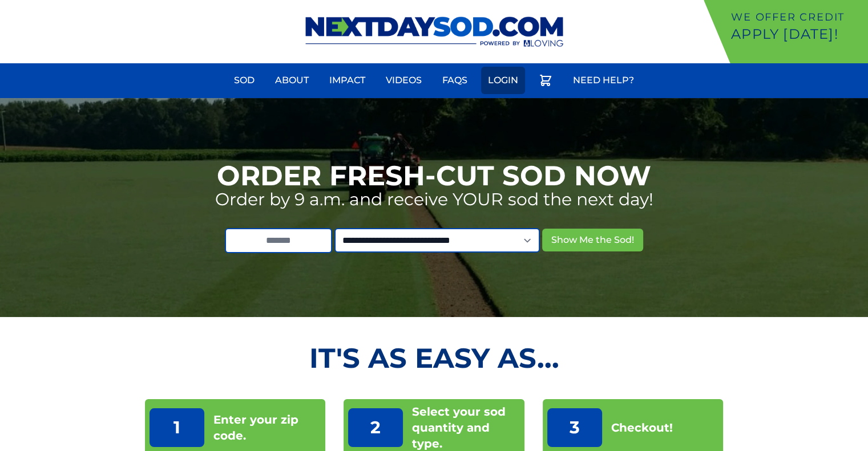  Describe the element at coordinates (642, 428) in the screenshot. I see `p: Checkout!` at that location.